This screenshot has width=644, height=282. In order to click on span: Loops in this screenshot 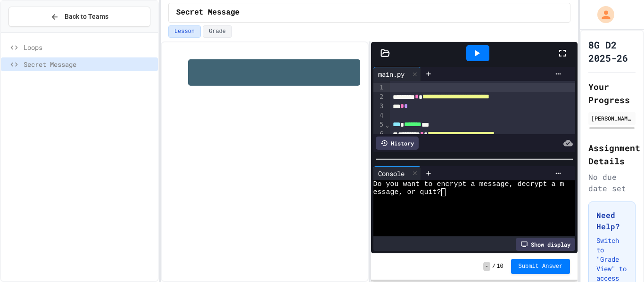, I will do `click(88, 47)`.